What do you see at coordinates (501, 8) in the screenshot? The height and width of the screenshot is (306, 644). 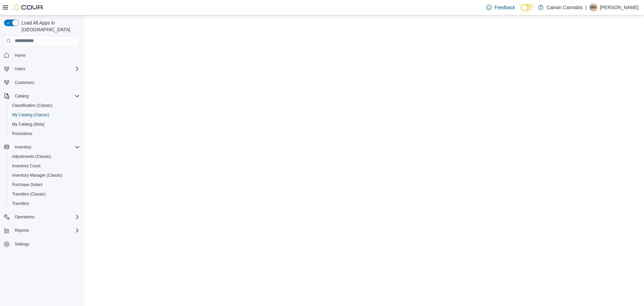 I see `a: Feedback` at bounding box center [501, 8].